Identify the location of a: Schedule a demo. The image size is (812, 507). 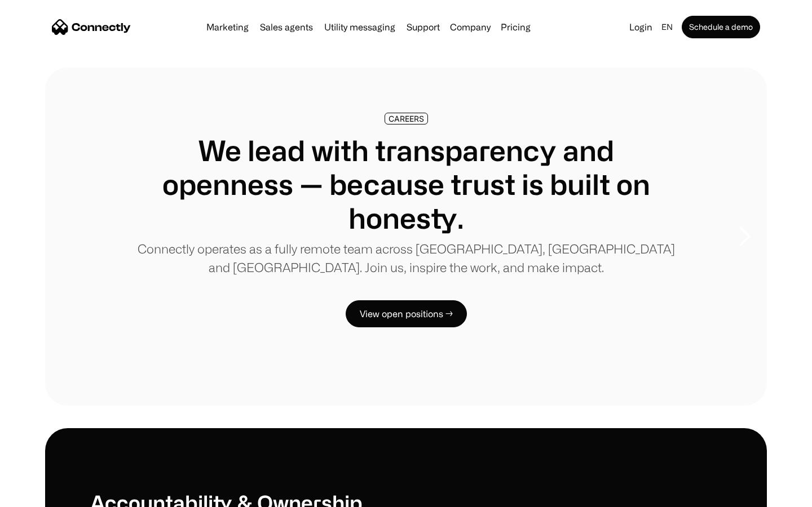
(721, 27).